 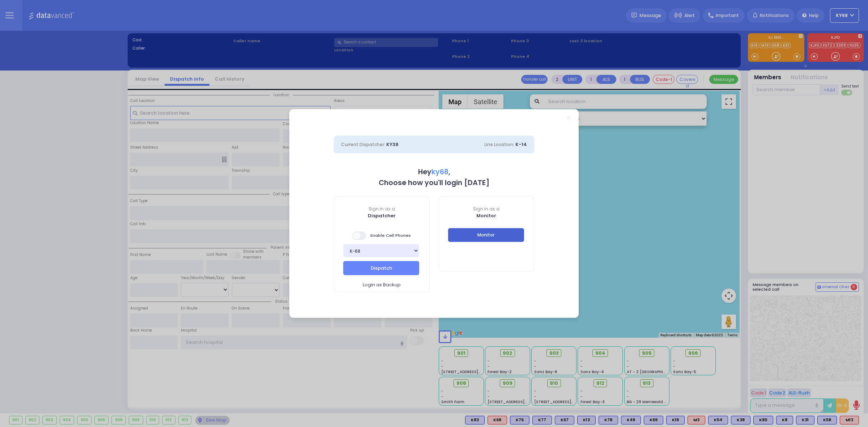 What do you see at coordinates (440, 172) in the screenshot?
I see `span: ky68` at bounding box center [440, 172].